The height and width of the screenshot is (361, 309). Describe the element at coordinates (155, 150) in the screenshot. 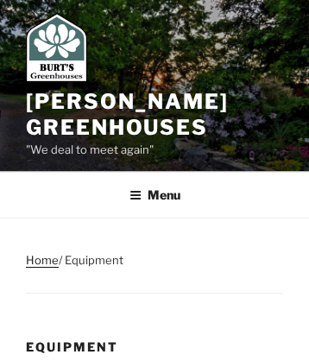

I see `p: "We deal to meet again"` at that location.